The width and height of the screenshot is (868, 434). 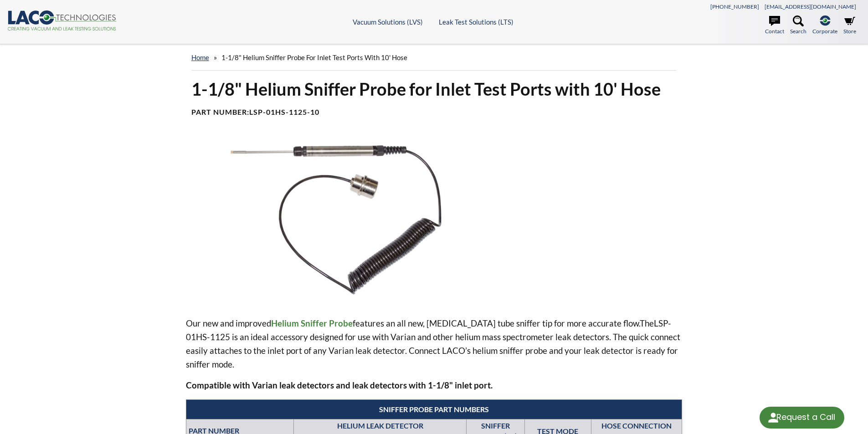 What do you see at coordinates (200, 57) in the screenshot?
I see `a: home` at bounding box center [200, 57].